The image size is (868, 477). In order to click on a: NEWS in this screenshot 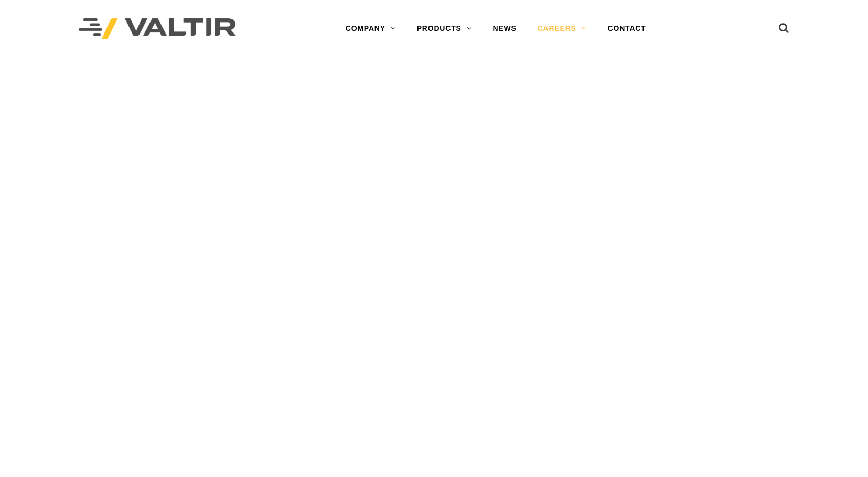, I will do `click(504, 29)`.